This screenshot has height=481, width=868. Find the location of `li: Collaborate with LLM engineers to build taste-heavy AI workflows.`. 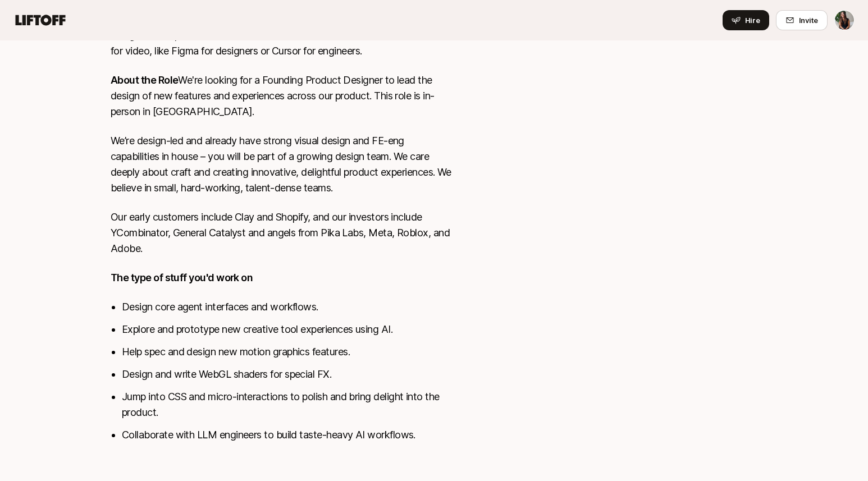

li: Collaborate with LLM engineers to build taste-heavy AI workflows. is located at coordinates (287, 436).